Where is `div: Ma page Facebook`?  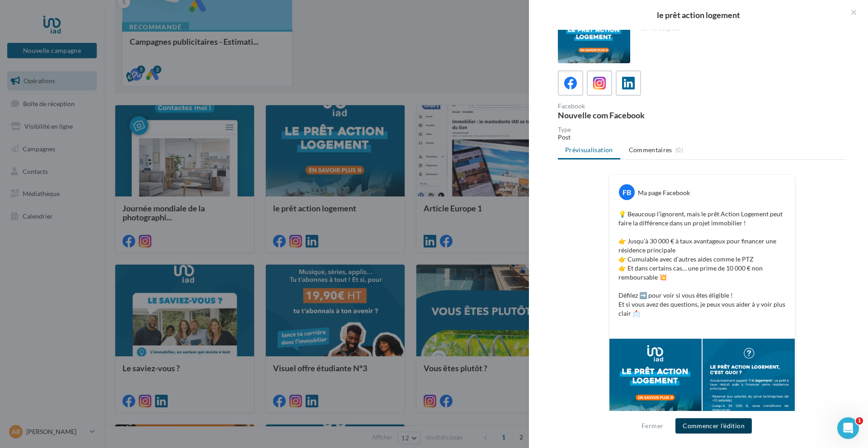
div: Ma page Facebook is located at coordinates (663, 193).